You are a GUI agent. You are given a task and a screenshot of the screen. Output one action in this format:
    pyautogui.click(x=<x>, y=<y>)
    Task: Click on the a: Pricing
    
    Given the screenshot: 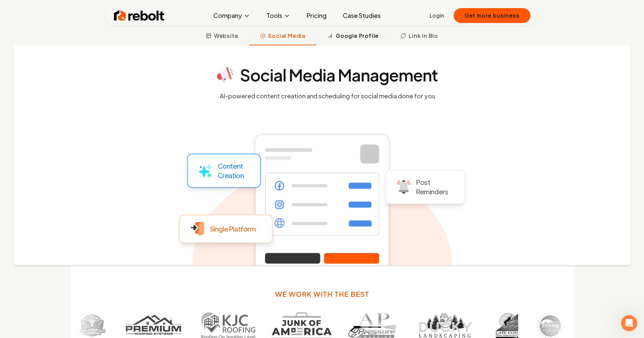 What is the action you would take?
    pyautogui.click(x=316, y=16)
    